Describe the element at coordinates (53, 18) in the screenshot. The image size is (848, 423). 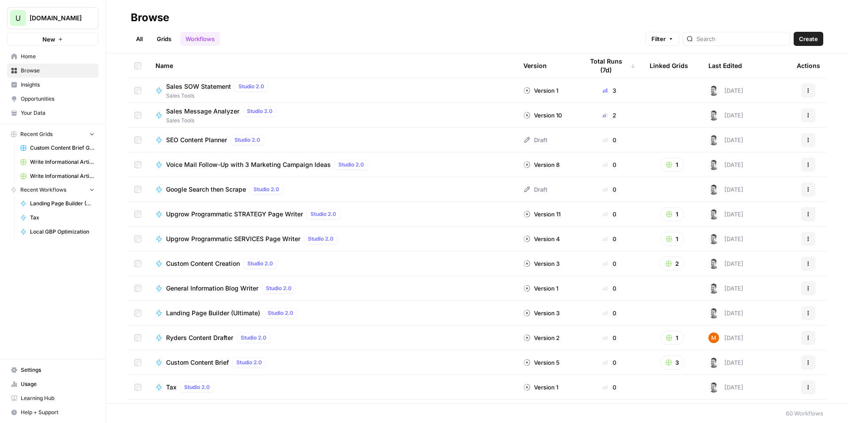
I see `button: Workspace: Upgrow.io` at that location.